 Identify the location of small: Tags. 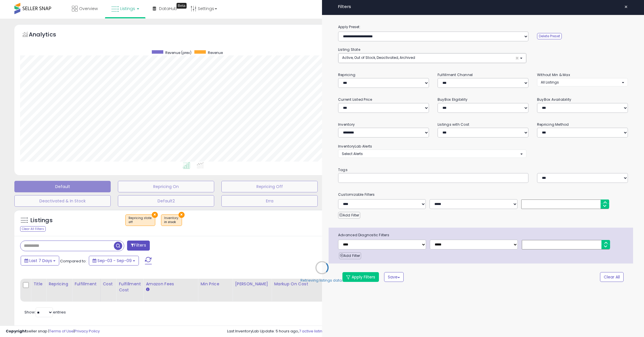
(483, 170).